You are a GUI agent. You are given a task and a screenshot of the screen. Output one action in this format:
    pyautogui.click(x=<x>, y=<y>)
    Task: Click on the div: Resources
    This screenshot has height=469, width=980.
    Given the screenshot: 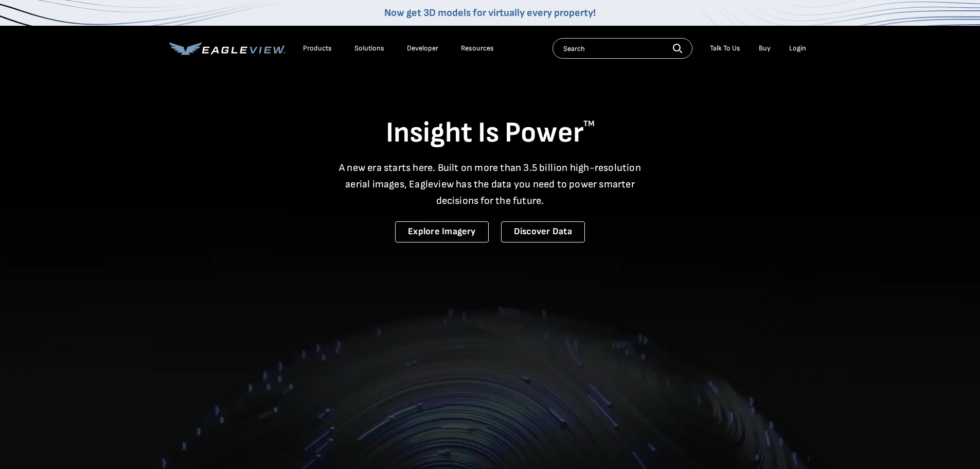 What is the action you would take?
    pyautogui.click(x=477, y=48)
    